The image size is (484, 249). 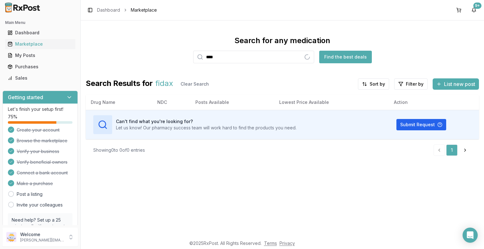 What do you see at coordinates (452, 150) in the screenshot?
I see `a: 1` at bounding box center [452, 150].